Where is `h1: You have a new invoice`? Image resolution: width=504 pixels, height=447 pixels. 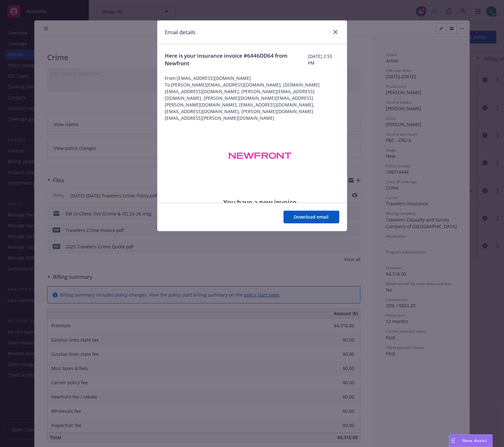
h1: You have a new invoice is located at coordinates (260, 202).